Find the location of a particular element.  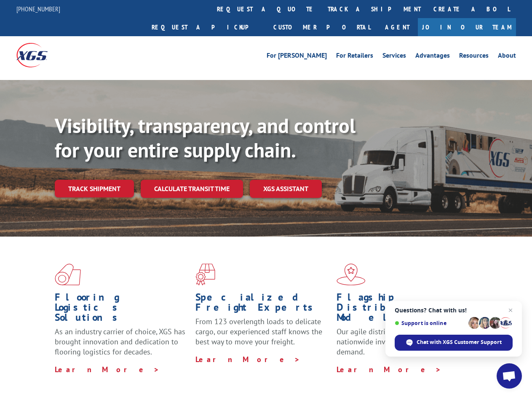

img: xgs-icon-focused-on-flooring-red is located at coordinates (205, 275).